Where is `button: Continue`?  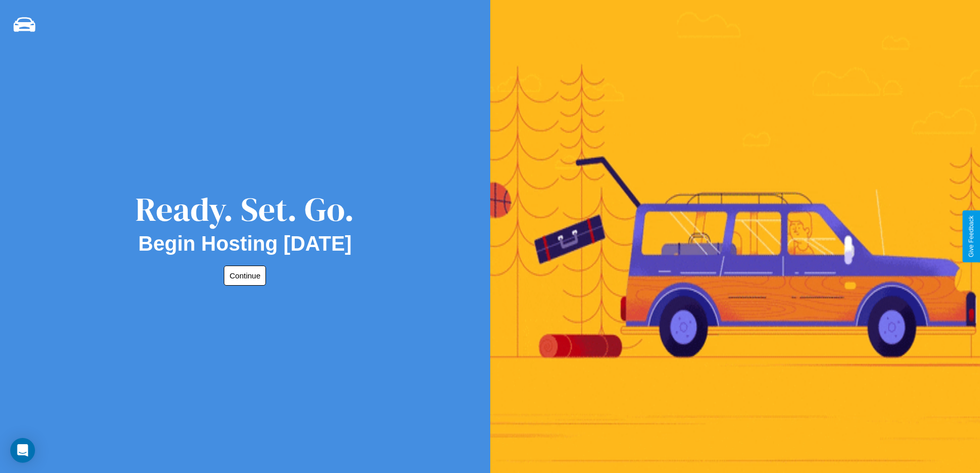 button: Continue is located at coordinates (245, 275).